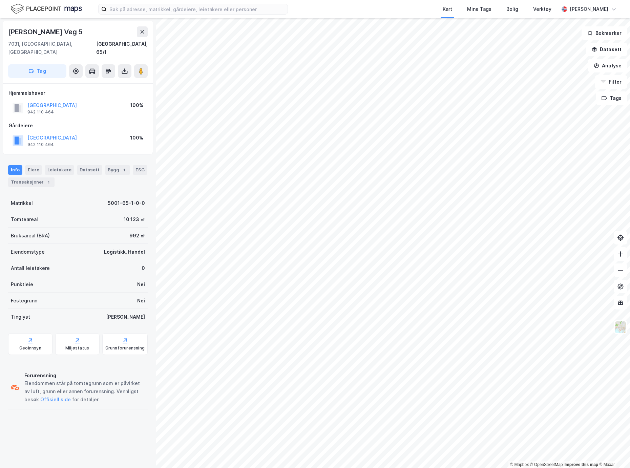  Describe the element at coordinates (30, 268) in the screenshot. I see `div: Antall leietakere` at that location.